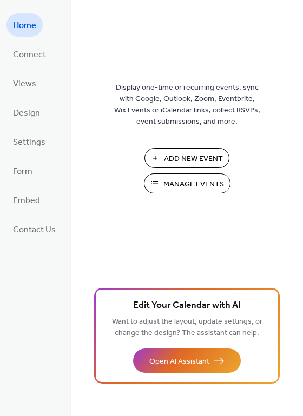 This screenshot has width=303, height=416. Describe the element at coordinates (187, 105) in the screenshot. I see `span: Display one-time or recurring events, sync with Google, Outlook, Zoom, Eventbrite, Wix Events or ...` at that location.